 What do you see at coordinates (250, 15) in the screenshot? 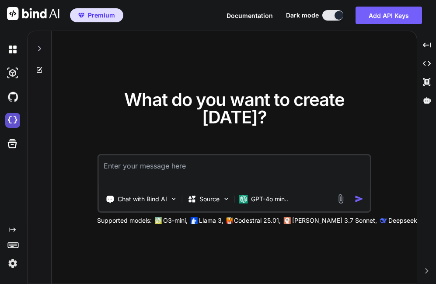
I see `button: Documentation` at bounding box center [250, 15].